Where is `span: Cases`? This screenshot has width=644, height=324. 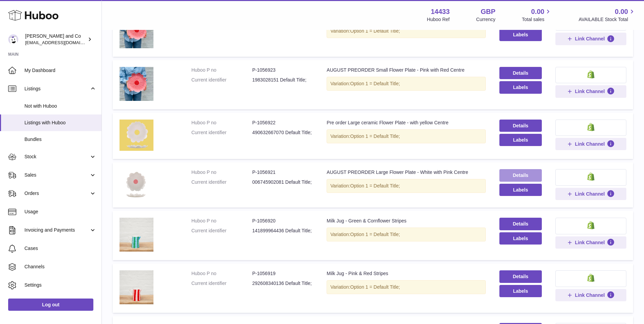 span: Cases is located at coordinates (60, 248).